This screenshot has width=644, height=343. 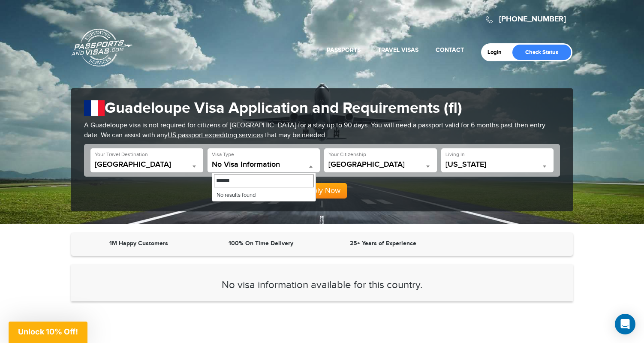 What do you see at coordinates (48, 332) in the screenshot?
I see `span: Unlock 10% Off!` at bounding box center [48, 332].